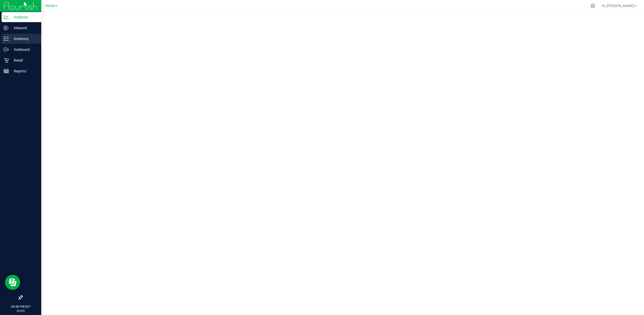 This screenshot has width=644, height=315. What do you see at coordinates (6, 17) in the screenshot?
I see `inline-svg: Analytics` at bounding box center [6, 17].